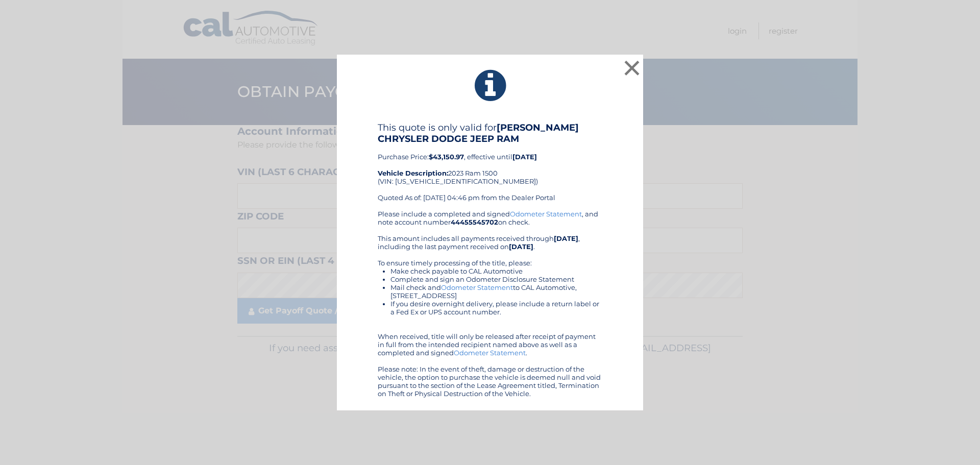 This screenshot has width=980, height=465. Describe the element at coordinates (446, 157) in the screenshot. I see `b: $43,150.97` at that location.